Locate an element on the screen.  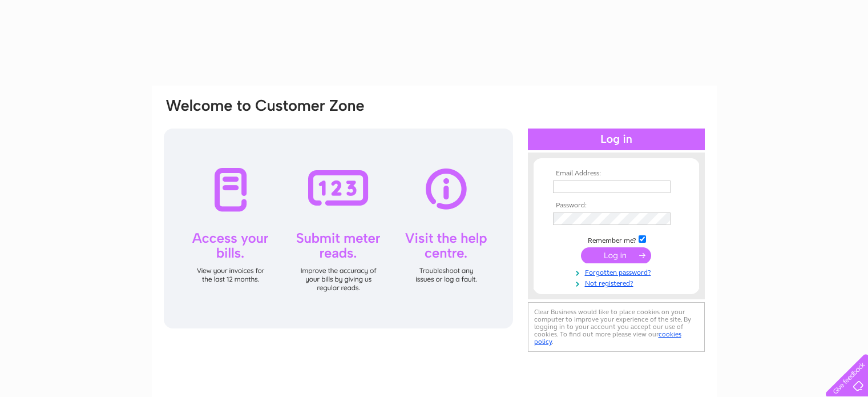
th: Email Address: is located at coordinates (616, 174).